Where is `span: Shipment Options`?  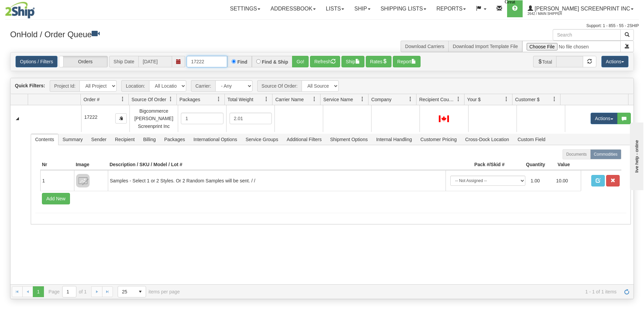
span: Shipment Options is located at coordinates (349, 139).